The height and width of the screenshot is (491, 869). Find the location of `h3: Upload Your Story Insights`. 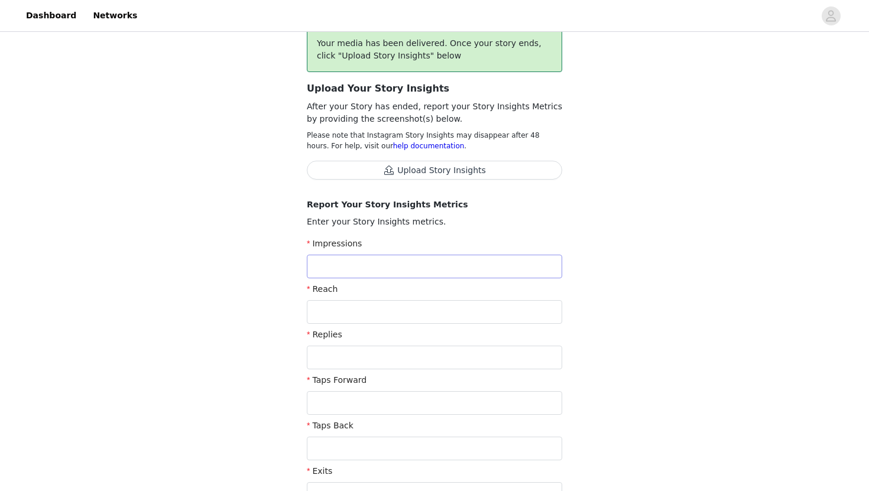

h3: Upload Your Story Insights is located at coordinates (435, 89).